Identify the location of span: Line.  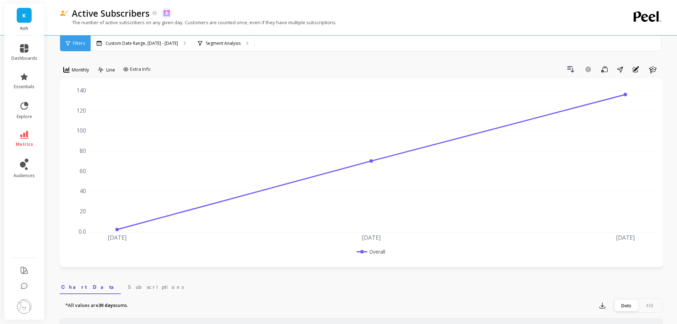
(111, 70).